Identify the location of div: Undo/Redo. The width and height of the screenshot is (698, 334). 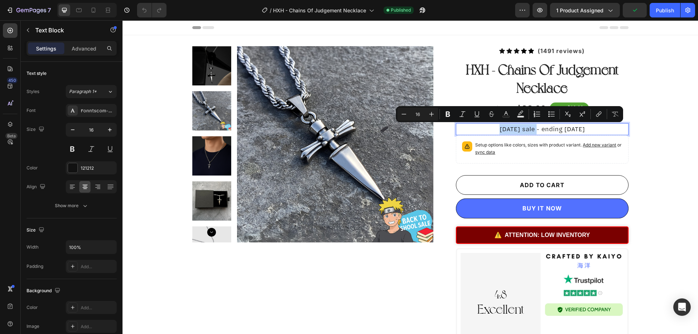
(152, 10).